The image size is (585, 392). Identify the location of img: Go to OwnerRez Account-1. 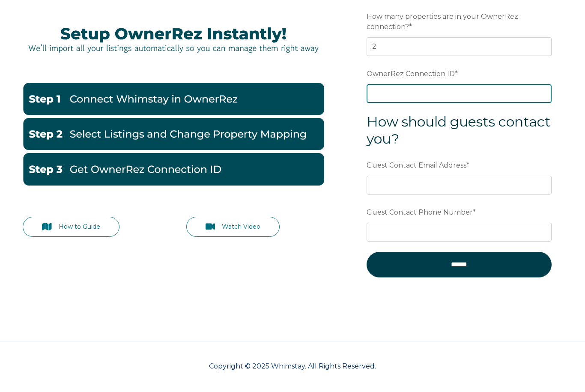
(173, 99).